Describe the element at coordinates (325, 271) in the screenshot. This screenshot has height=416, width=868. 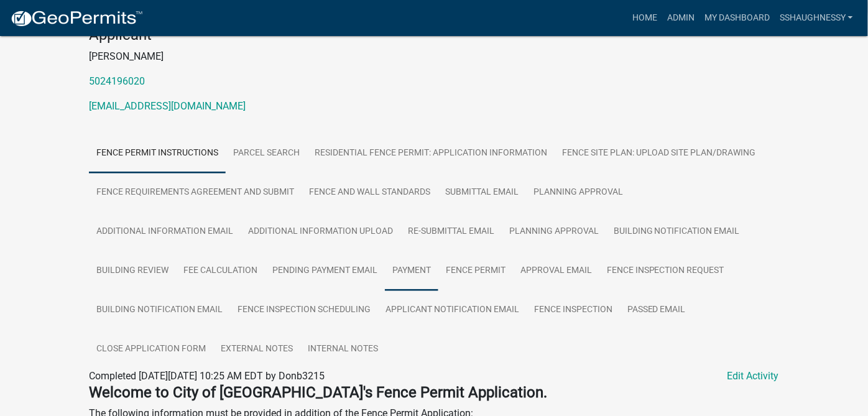
I see `a: Pending Payment Email` at that location.